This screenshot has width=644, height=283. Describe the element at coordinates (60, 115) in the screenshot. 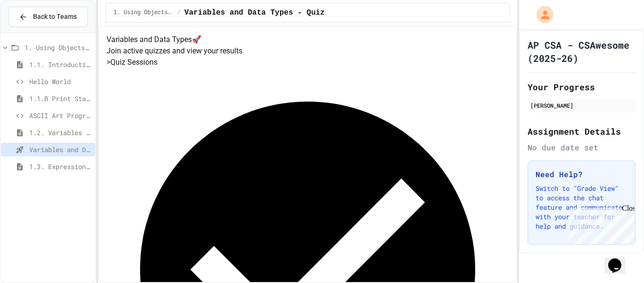

I see `span: ASCII Art Program` at that location.